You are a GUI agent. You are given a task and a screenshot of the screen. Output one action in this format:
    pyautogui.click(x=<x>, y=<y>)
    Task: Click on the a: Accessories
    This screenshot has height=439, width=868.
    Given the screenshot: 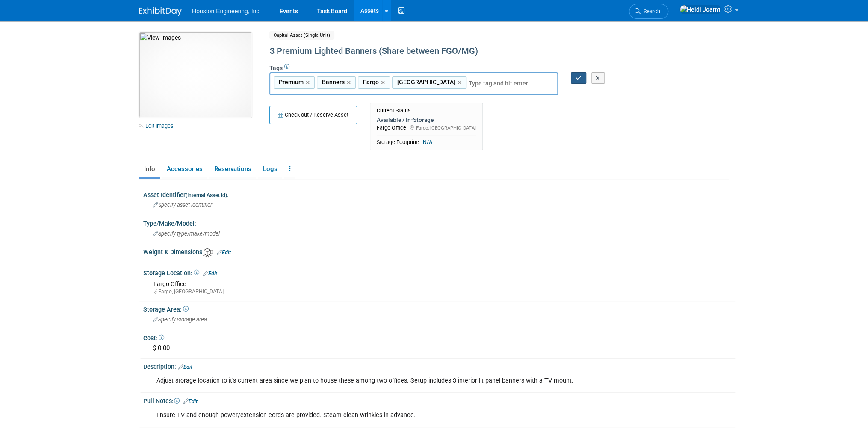 What is the action you would take?
    pyautogui.click(x=185, y=169)
    